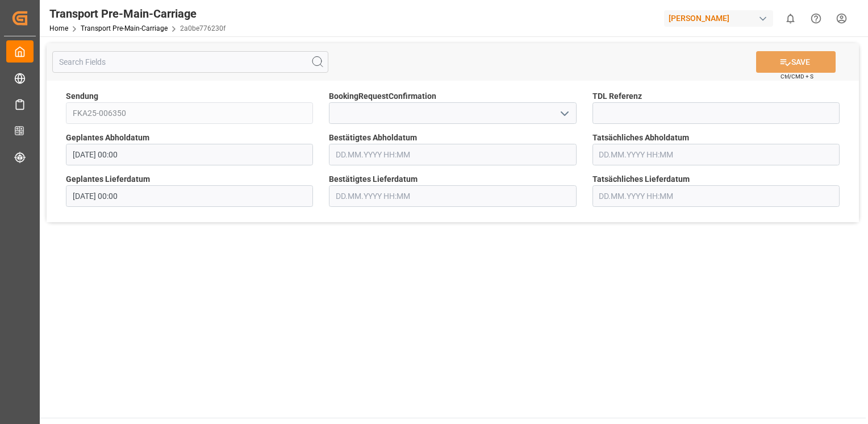 This screenshot has height=424, width=868. Describe the element at coordinates (190, 62) in the screenshot. I see `input: Search Fields` at that location.